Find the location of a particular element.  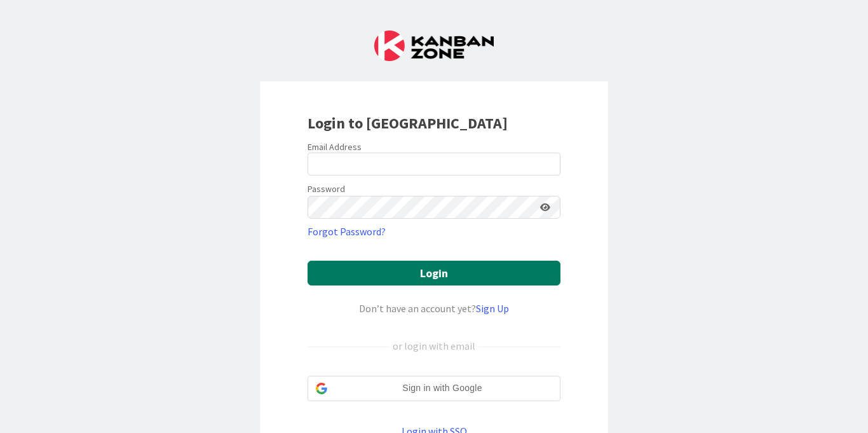

div: Don’t have an account yet? is located at coordinates (434, 308).